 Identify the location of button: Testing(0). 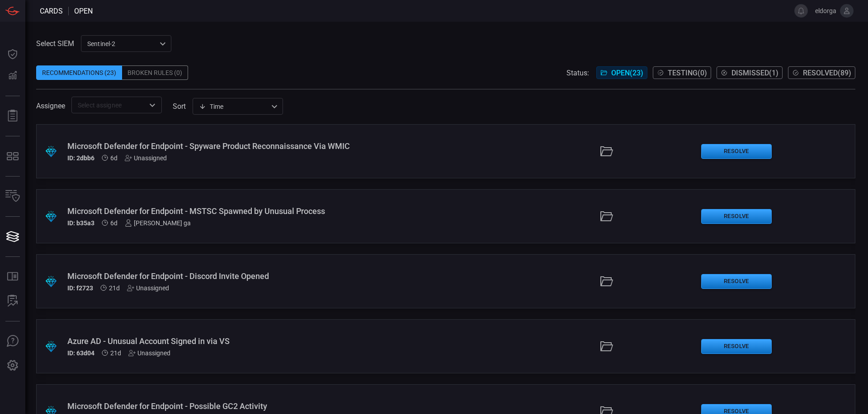
(682, 73).